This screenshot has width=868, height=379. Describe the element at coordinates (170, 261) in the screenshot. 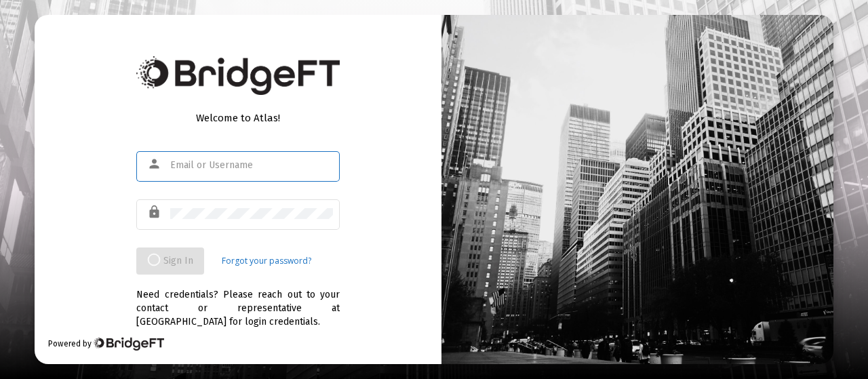

I see `button: Sign In` at that location.